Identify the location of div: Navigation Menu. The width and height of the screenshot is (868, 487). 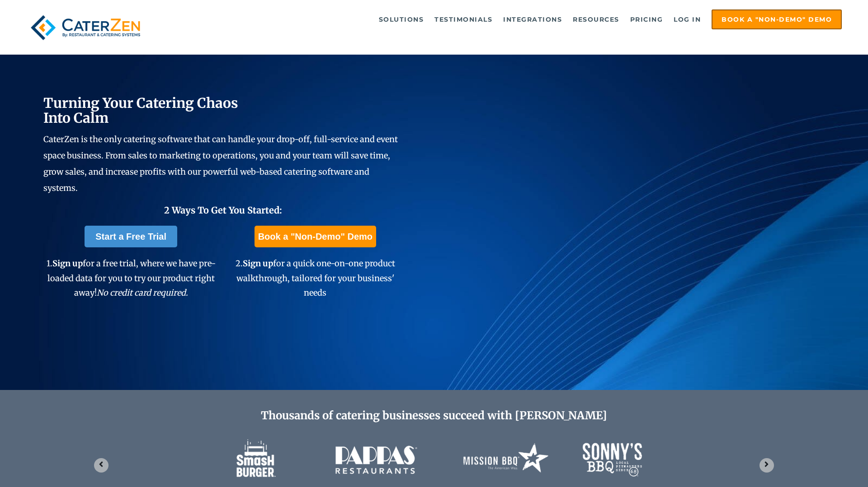
(504, 20).